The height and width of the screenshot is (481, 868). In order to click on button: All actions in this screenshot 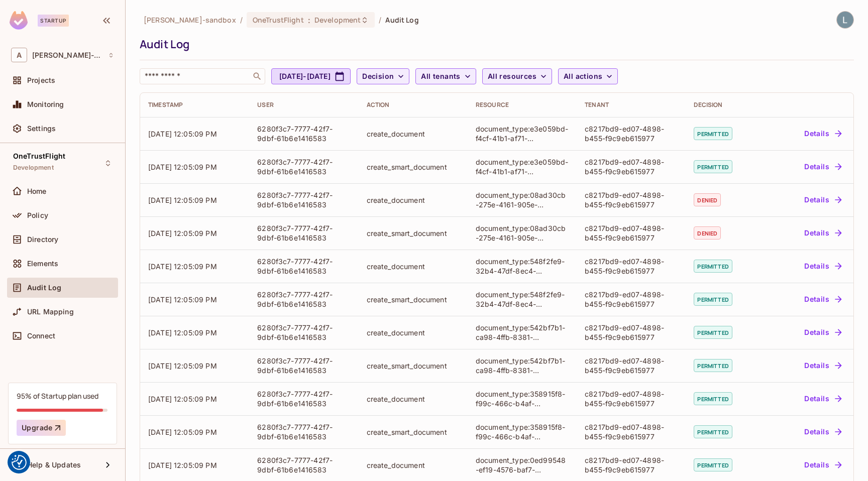, I will do `click(587, 76)`.